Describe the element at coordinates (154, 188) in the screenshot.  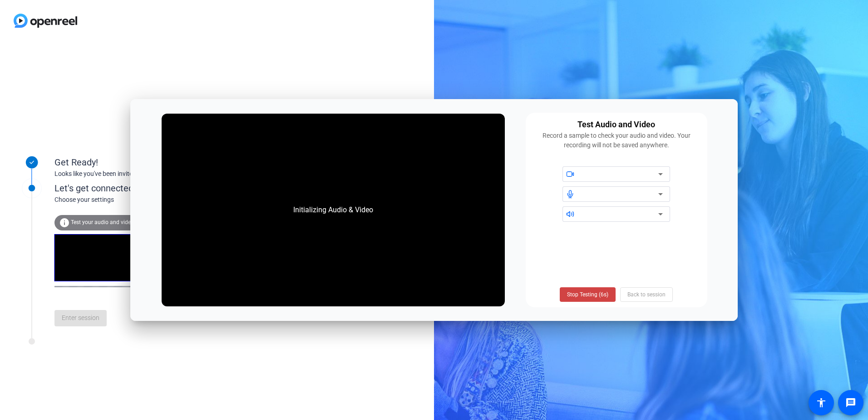
I see `div: Let's get connected.` at that location.